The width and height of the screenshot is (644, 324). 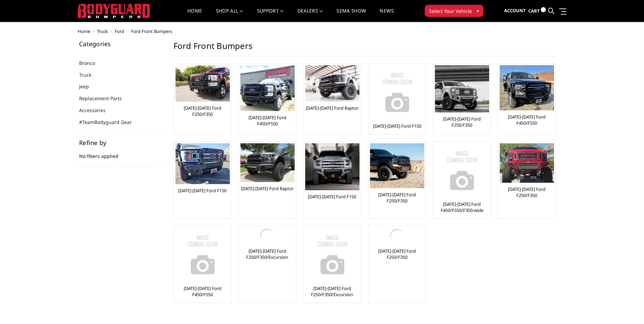 What do you see at coordinates (84, 31) in the screenshot?
I see `span: Home` at bounding box center [84, 31].